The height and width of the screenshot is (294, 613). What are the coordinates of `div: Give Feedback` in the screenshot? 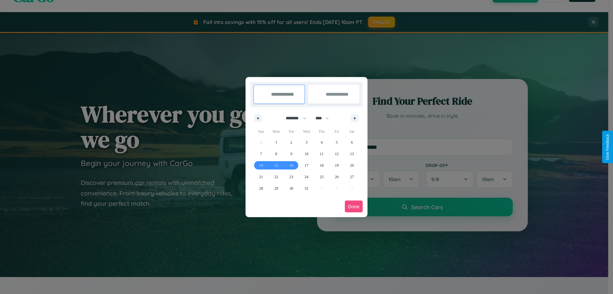 It's located at (608, 147).